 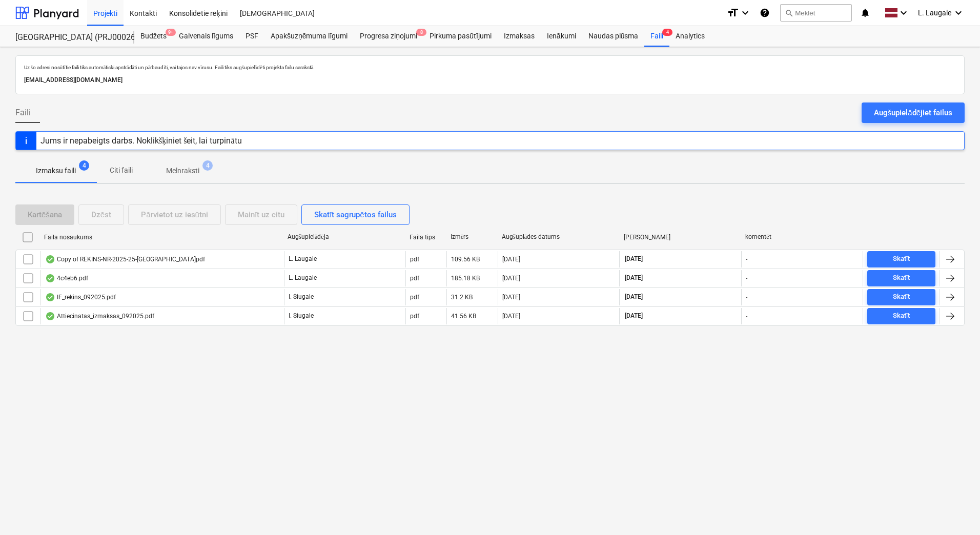 I want to click on div: Naudas plūsma, so click(x=614, y=36).